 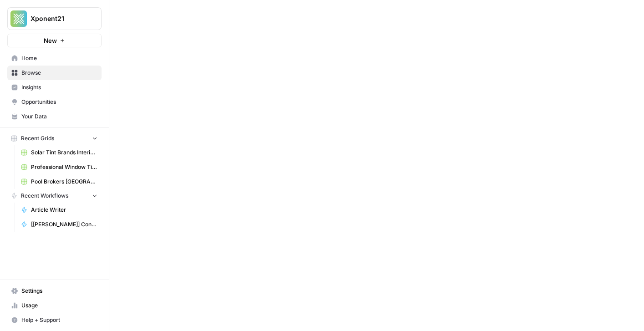 What do you see at coordinates (58, 19) in the screenshot?
I see `span: Xponent21` at bounding box center [58, 19].